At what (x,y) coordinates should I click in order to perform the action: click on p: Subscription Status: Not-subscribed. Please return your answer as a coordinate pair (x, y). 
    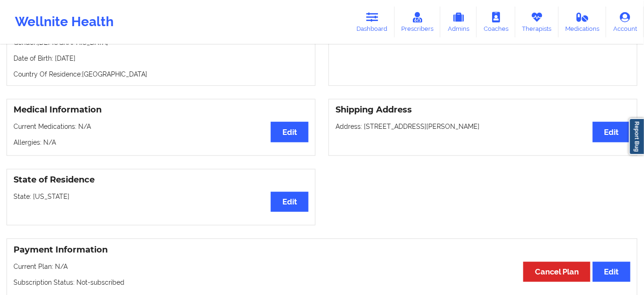
    Looking at the image, I should click on (322, 283).